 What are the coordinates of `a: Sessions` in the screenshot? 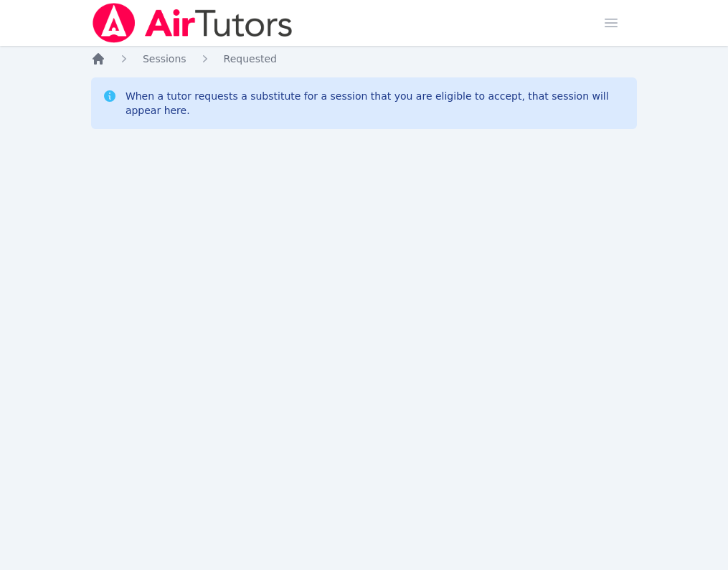 It's located at (164, 59).